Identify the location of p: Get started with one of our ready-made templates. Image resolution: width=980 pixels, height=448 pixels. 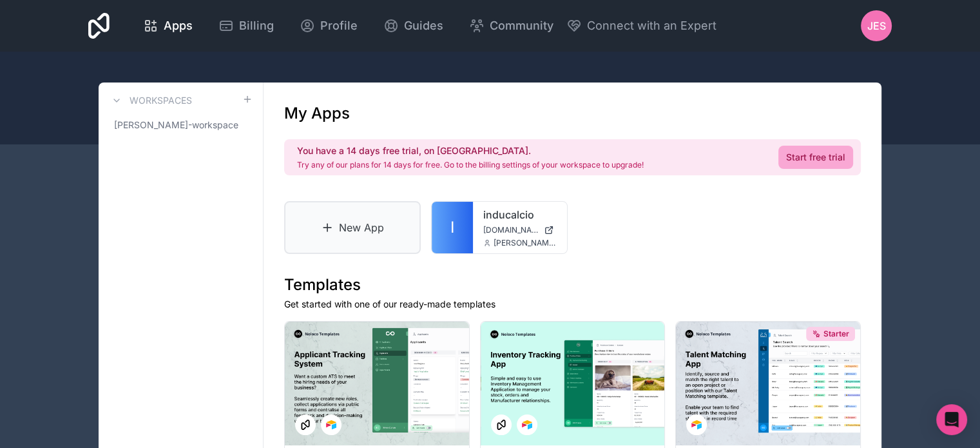
(572, 304).